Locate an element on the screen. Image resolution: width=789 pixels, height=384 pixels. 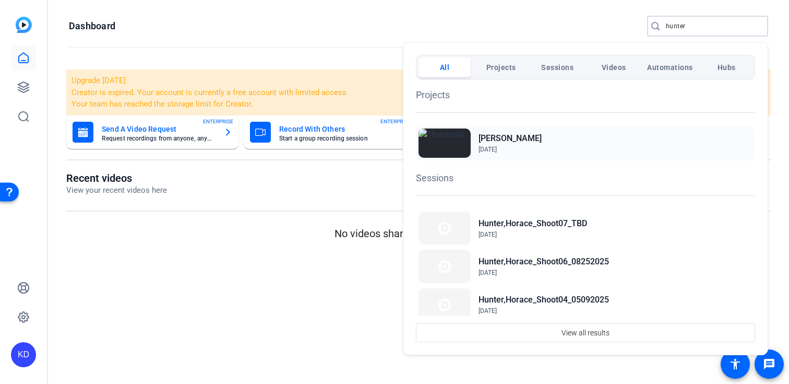
h1: Sessions is located at coordinates (586, 178).